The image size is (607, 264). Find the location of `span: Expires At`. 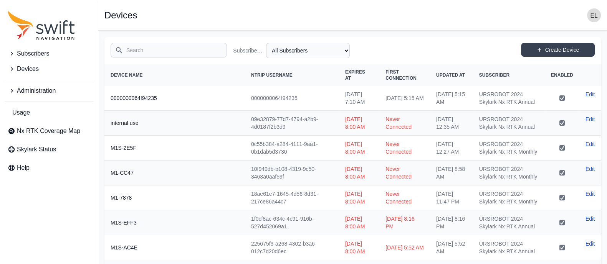

span: Expires At is located at coordinates (355, 75).